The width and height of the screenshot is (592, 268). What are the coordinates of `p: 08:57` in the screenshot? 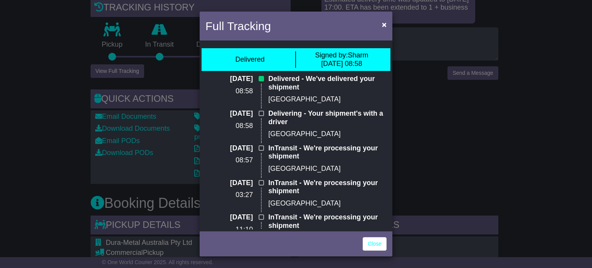 It's located at (229, 160).